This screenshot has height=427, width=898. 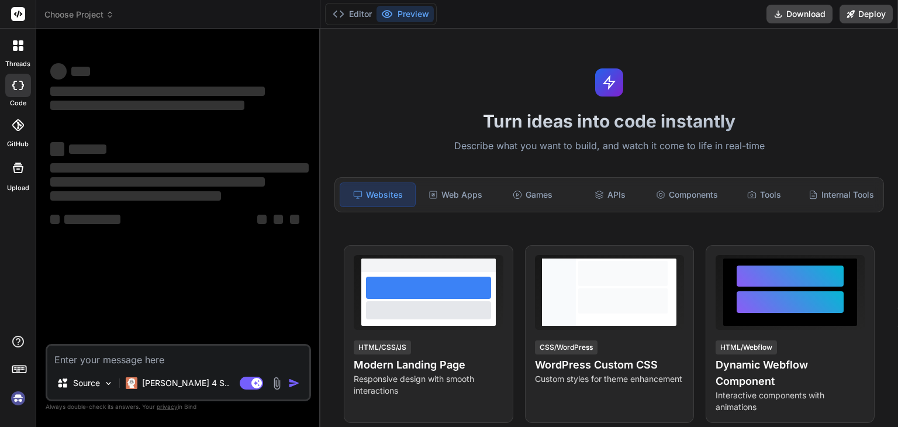 What do you see at coordinates (276, 383) in the screenshot?
I see `img: attachment` at bounding box center [276, 383].